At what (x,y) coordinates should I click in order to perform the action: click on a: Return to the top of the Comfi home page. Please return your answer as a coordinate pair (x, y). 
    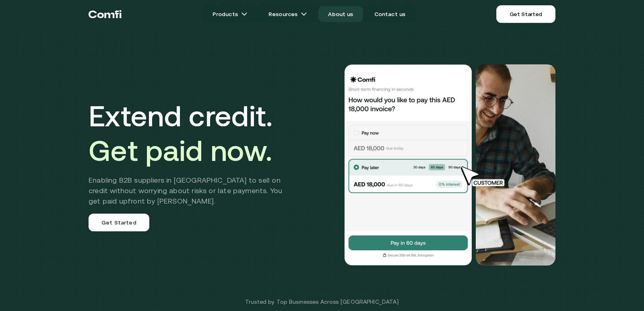
    Looking at the image, I should click on (105, 14).